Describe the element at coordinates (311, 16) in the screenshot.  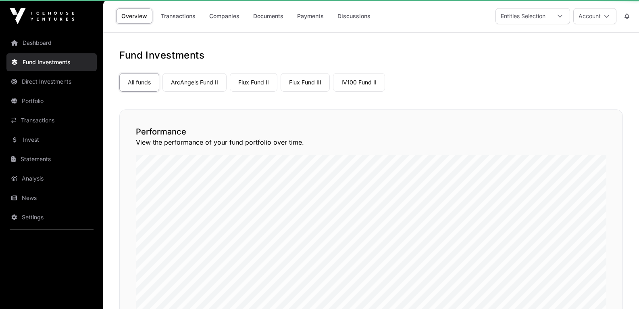
I see `a: Payments` at that location.